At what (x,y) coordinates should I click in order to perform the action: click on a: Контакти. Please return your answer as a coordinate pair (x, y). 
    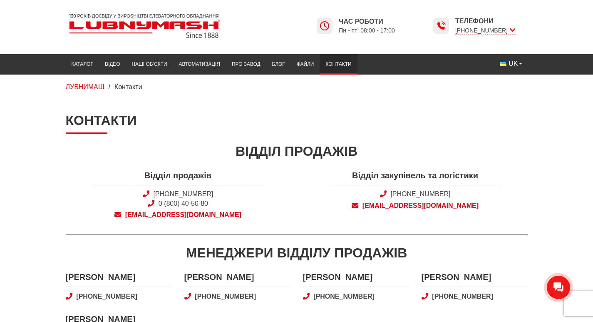
    Looking at the image, I should click on (338, 64).